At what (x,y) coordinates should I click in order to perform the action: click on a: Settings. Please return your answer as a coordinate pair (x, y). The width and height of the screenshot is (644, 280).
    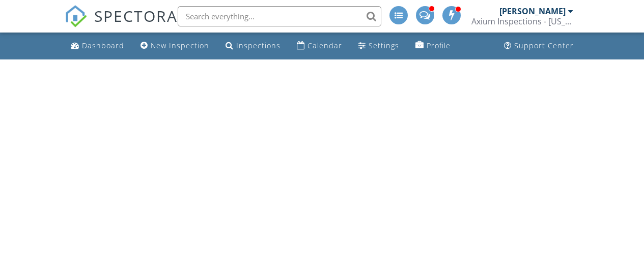
    Looking at the image, I should click on (379, 46).